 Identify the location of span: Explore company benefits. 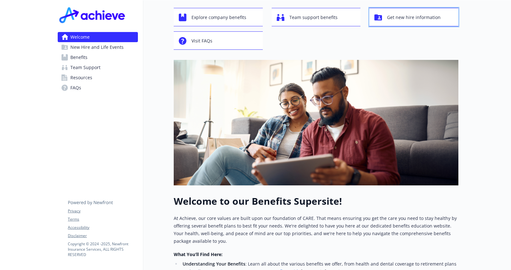
(219, 17).